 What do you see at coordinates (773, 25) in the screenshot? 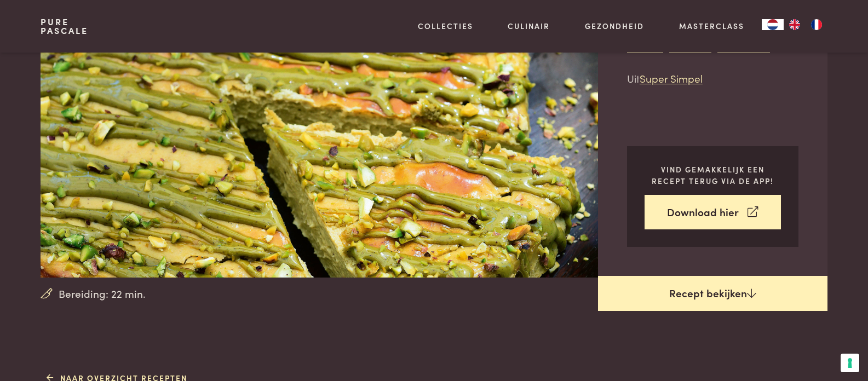
I see `div: Language` at bounding box center [773, 25].